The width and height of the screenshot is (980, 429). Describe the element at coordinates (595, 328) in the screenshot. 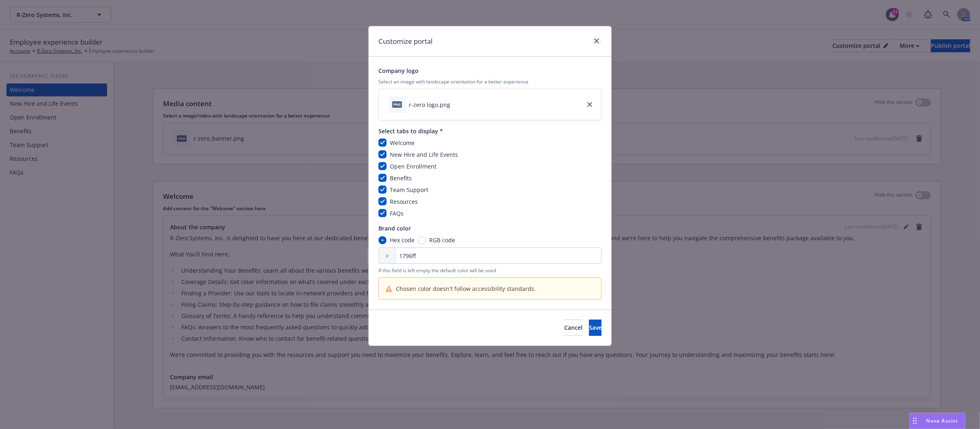

I see `span: Save` at that location.